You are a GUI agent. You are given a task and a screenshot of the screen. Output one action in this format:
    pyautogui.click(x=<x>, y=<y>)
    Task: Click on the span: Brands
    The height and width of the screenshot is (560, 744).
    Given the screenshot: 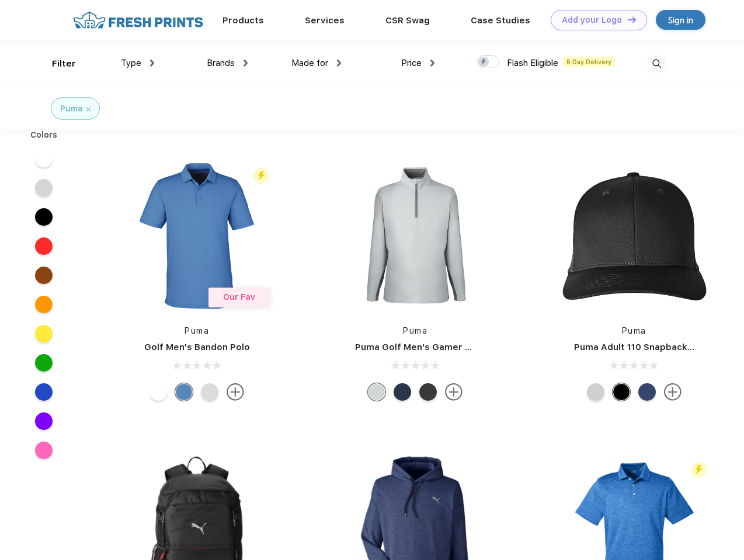 What is the action you would take?
    pyautogui.click(x=221, y=63)
    